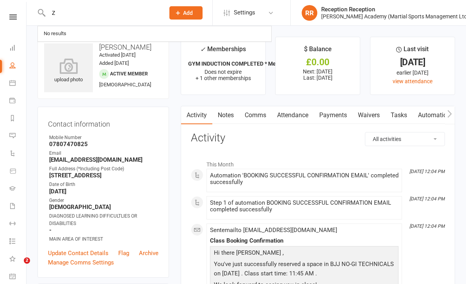 The image size is (466, 284). What do you see at coordinates (310, 13) in the screenshot?
I see `div: RR` at bounding box center [310, 13].